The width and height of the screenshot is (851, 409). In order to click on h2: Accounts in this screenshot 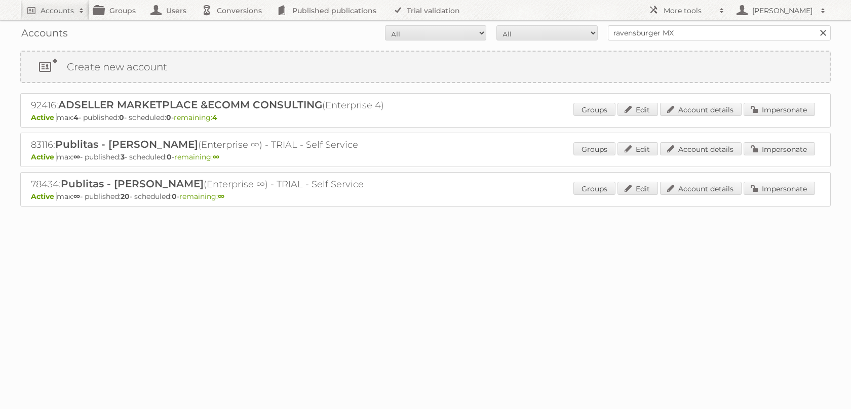, I will do `click(57, 11)`.